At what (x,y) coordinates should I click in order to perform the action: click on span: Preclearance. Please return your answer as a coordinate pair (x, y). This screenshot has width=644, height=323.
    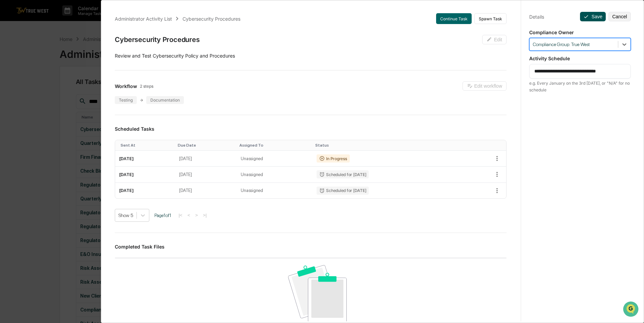
    Looking at the image, I should click on (29, 89).